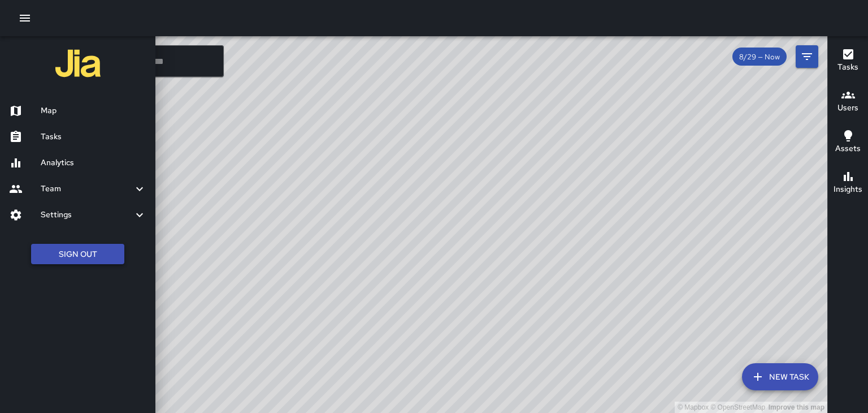 The width and height of the screenshot is (868, 413). What do you see at coordinates (78, 254) in the screenshot?
I see `button: Sign Out` at bounding box center [78, 254].